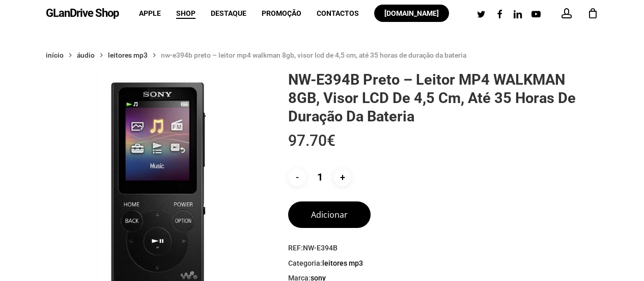 The image size is (644, 281). What do you see at coordinates (186, 13) in the screenshot?
I see `span: Shop` at bounding box center [186, 13].